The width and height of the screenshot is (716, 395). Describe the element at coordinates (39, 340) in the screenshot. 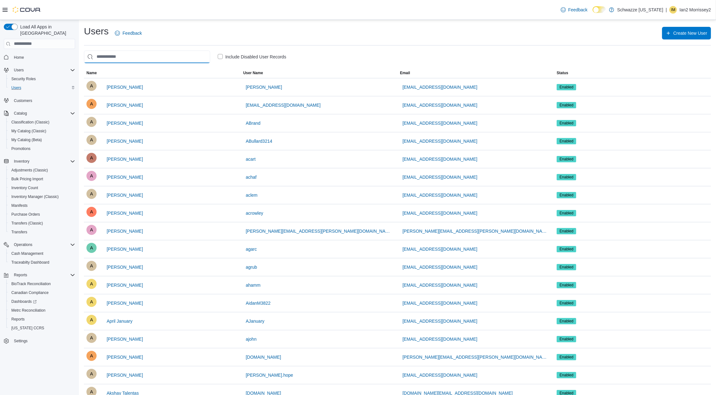

I see `button: Settings` at that location.